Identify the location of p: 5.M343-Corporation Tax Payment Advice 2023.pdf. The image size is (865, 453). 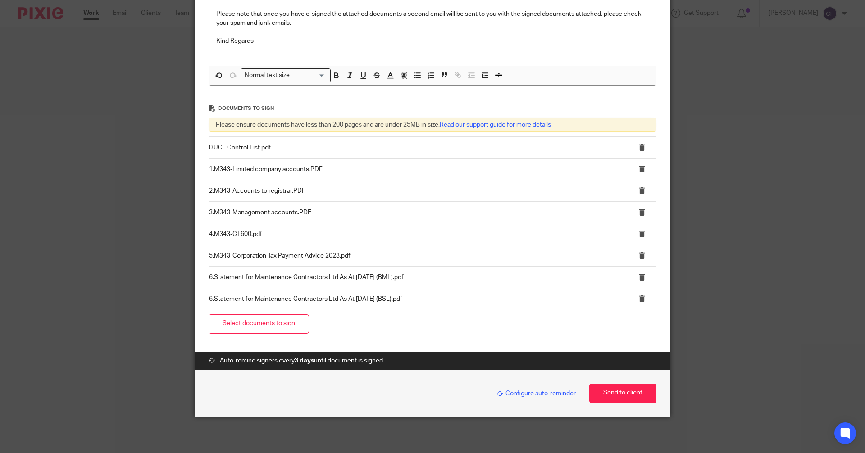
(414, 256).